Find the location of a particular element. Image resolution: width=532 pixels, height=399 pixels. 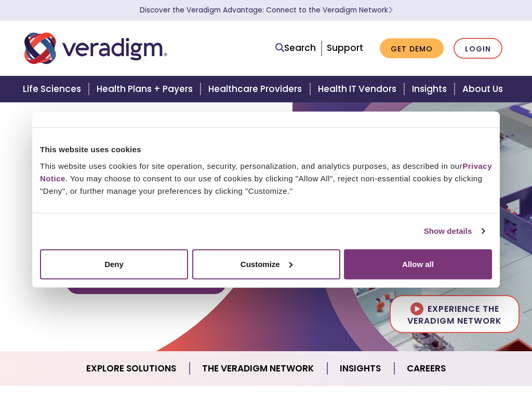

a: Search is located at coordinates (295, 48).